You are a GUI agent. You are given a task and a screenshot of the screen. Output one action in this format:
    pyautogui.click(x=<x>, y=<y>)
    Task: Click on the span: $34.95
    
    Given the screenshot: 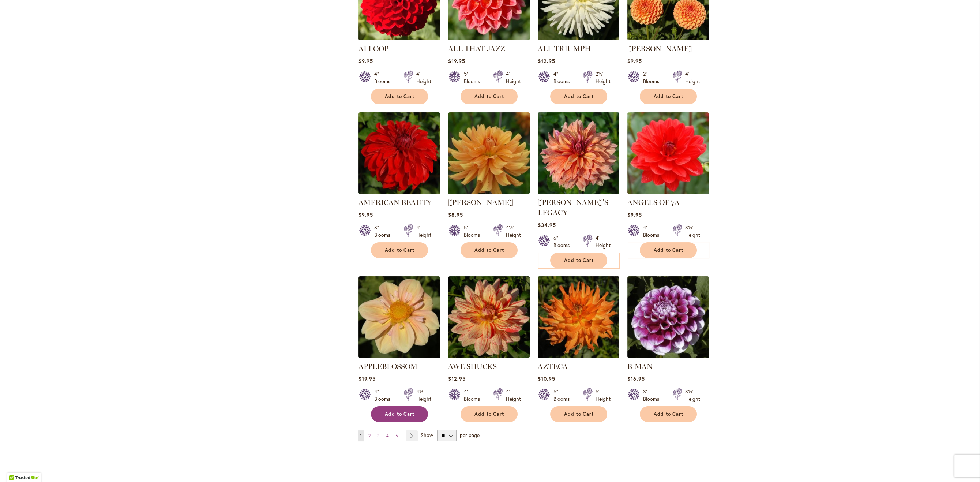 What is the action you would take?
    pyautogui.click(x=547, y=225)
    